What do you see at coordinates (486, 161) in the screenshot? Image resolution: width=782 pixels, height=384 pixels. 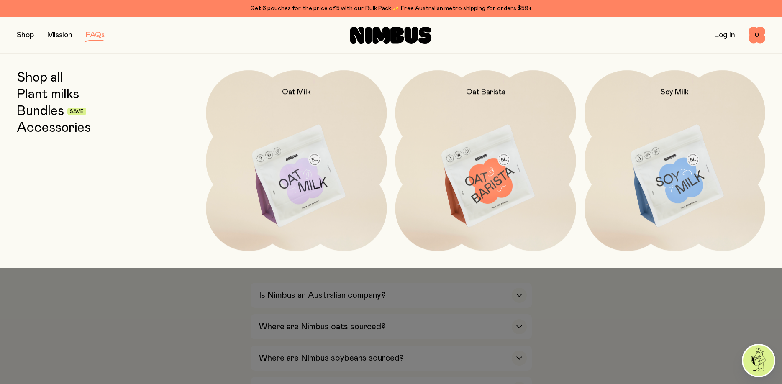 I see `a: Oat Barista` at bounding box center [486, 161].